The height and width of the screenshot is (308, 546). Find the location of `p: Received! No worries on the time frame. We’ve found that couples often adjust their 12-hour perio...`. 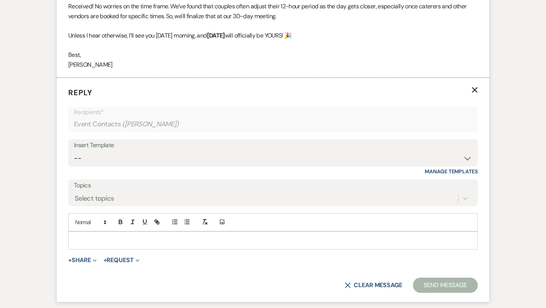

p: Received! No worries on the time frame. We’ve found that couples often adjust their 12-hour perio... is located at coordinates (273, 11).